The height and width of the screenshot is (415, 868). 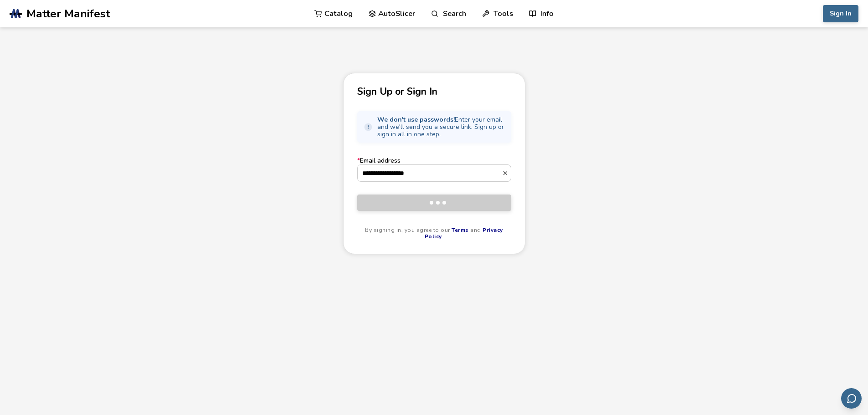 I want to click on a: Privacy Policy, so click(x=464, y=233).